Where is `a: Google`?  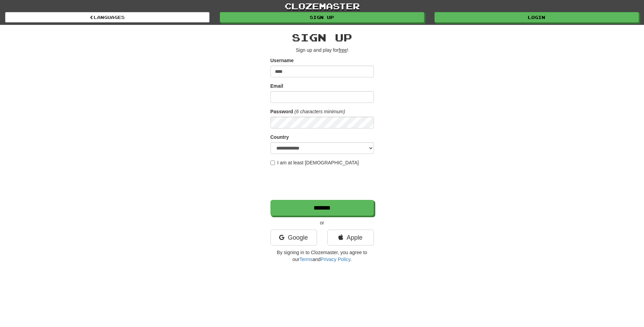
a: Google is located at coordinates (293, 238).